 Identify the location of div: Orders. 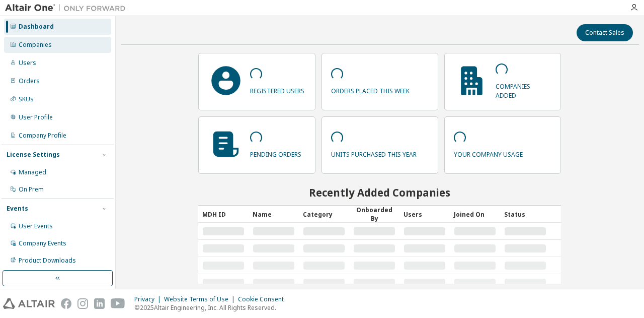
(29, 81).